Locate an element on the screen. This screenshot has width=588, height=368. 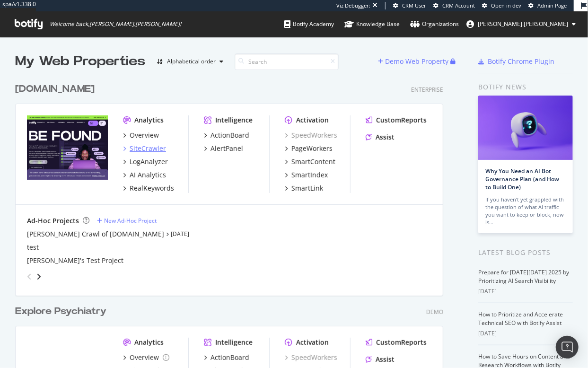
div: PageWorkers is located at coordinates (312, 148).